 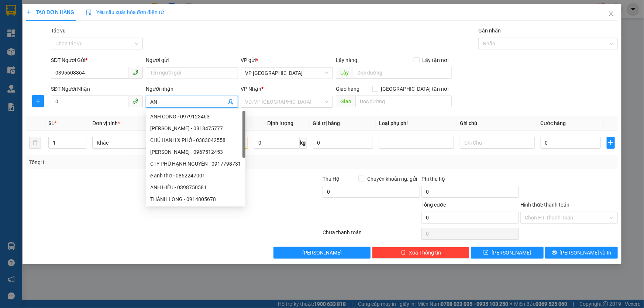 I want to click on span: Lấy, so click(x=344, y=73).